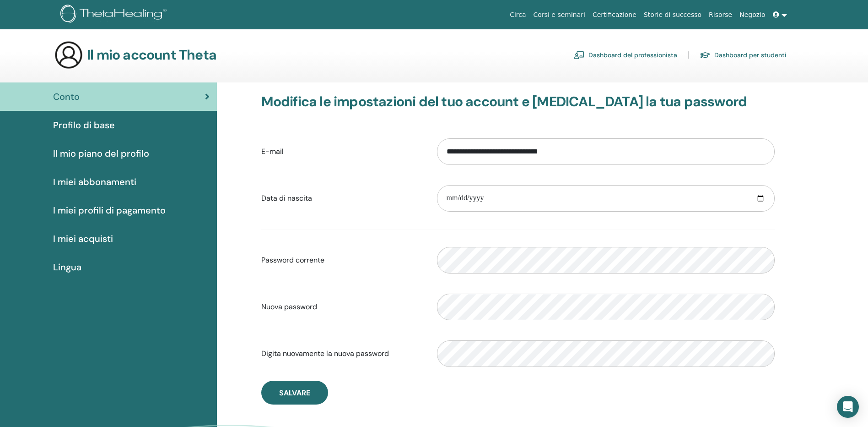  What do you see at coordinates (720, 14) in the screenshot?
I see `a: Risorse` at bounding box center [720, 14].